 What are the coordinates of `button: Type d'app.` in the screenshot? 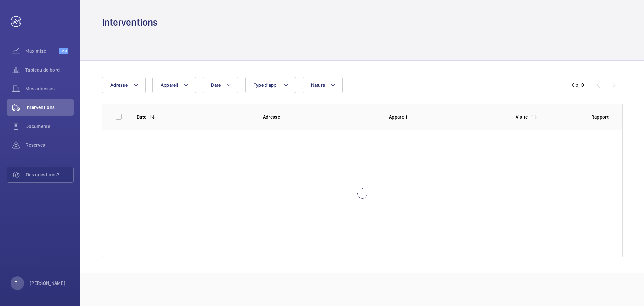 It's located at (270, 85).